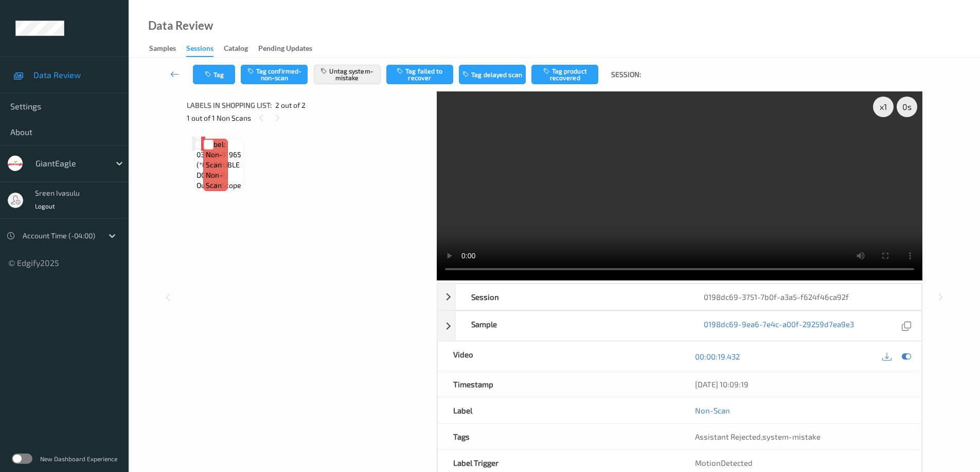 The image size is (980, 472). Describe the element at coordinates (805, 297) in the screenshot. I see `div: 0198dc69-3751-7b0f-a3a5-f624f46ca92f` at that location.